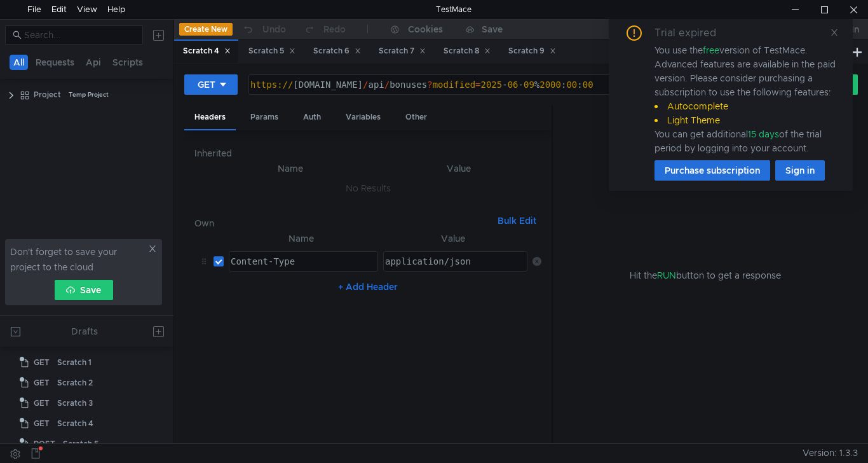 Image resolution: width=868 pixels, height=463 pixels. What do you see at coordinates (517, 221) in the screenshot?
I see `button: Bulk Edit` at bounding box center [517, 221].